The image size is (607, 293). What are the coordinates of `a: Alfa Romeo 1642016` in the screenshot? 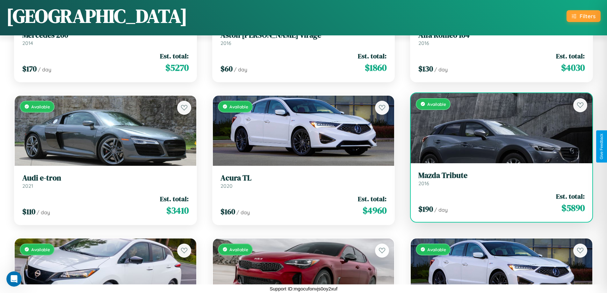 It's located at (502, 38).